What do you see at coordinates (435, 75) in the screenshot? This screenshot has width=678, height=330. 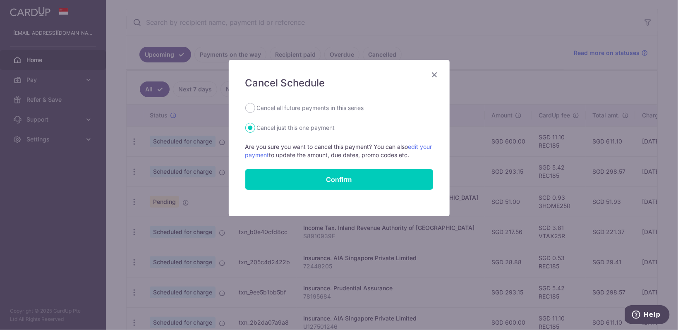 I see `button: Close` at bounding box center [435, 75].